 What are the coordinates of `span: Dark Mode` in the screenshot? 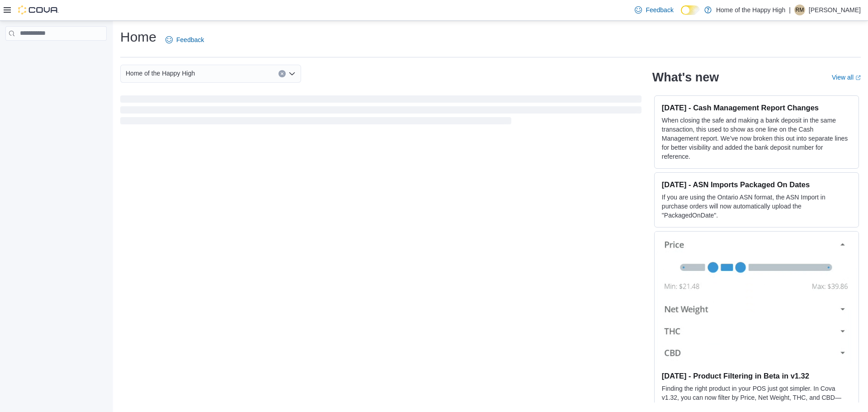 It's located at (681, 15).